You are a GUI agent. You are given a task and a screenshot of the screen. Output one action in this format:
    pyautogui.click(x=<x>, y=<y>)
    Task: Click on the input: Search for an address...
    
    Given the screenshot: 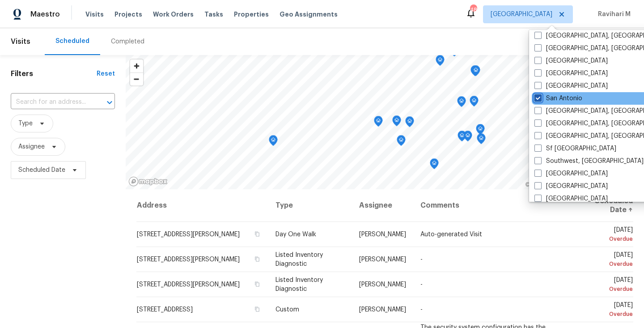 What is the action you would take?
    pyautogui.click(x=50, y=102)
    